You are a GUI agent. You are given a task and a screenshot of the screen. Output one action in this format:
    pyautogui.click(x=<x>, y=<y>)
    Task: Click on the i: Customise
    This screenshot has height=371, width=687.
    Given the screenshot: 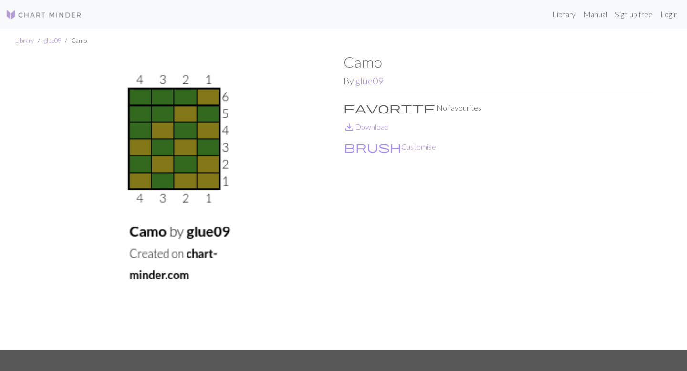 What is the action you would take?
    pyautogui.click(x=373, y=147)
    